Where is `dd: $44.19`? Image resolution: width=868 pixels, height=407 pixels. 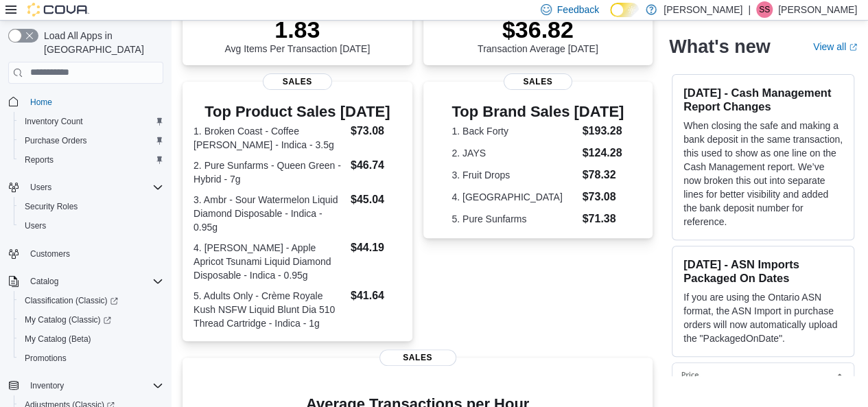 dd: $44.19 is located at coordinates (376, 248).